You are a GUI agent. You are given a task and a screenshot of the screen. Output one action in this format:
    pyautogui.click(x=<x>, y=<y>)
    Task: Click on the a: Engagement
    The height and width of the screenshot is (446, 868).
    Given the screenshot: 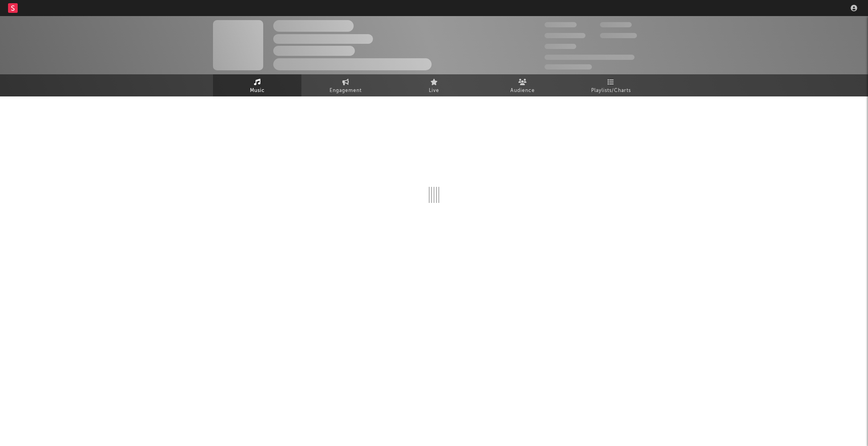 What is the action you would take?
    pyautogui.click(x=346, y=85)
    